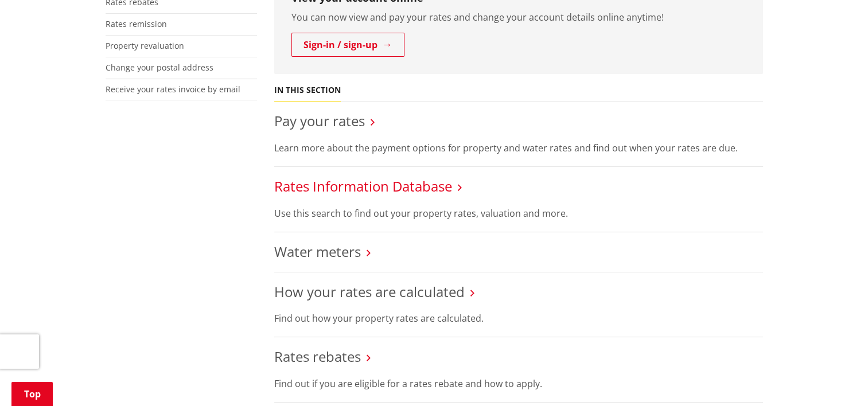 Image resolution: width=868 pixels, height=406 pixels. What do you see at coordinates (519, 148) in the screenshot?
I see `p: Learn more about the payment options for property and water rates and find out when your rates ar...` at bounding box center [519, 148].